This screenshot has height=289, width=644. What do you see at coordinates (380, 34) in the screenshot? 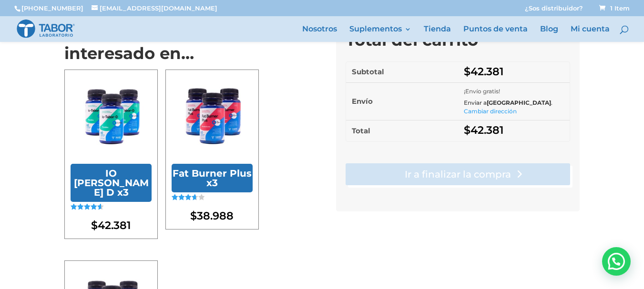
I see `a: Suplementos` at bounding box center [380, 34].